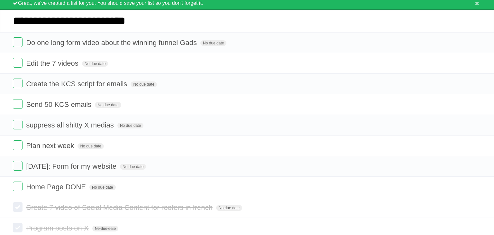 The image size is (494, 235). What do you see at coordinates (71, 125) in the screenshot?
I see `span: suppress all shitty X medias` at bounding box center [71, 125].